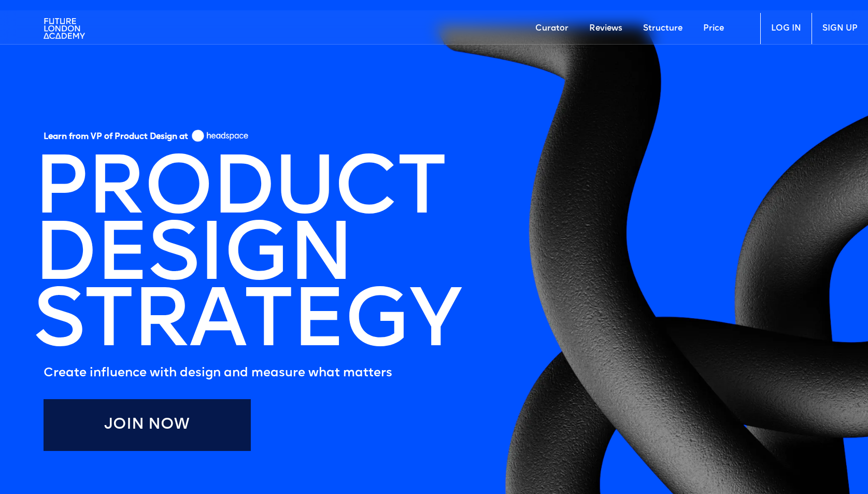 The width and height of the screenshot is (868, 494). What do you see at coordinates (606, 29) in the screenshot?
I see `a: Reviews` at bounding box center [606, 29].